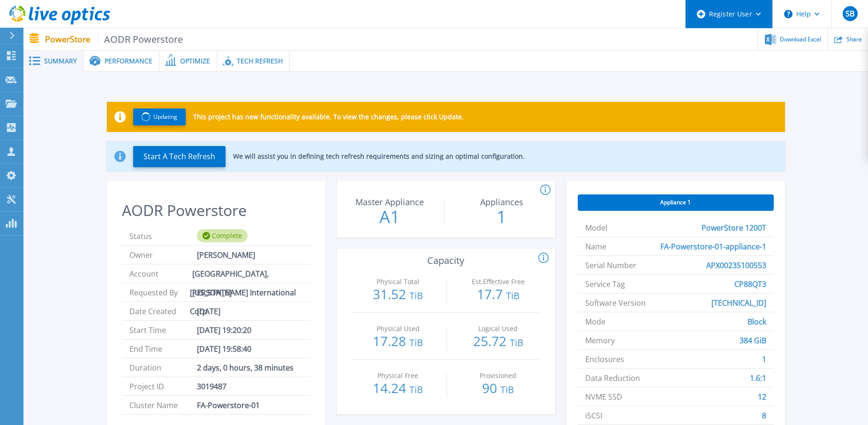 The height and width of the screenshot is (425, 868). Describe the element at coordinates (498, 389) in the screenshot. I see `p: 90` at that location.